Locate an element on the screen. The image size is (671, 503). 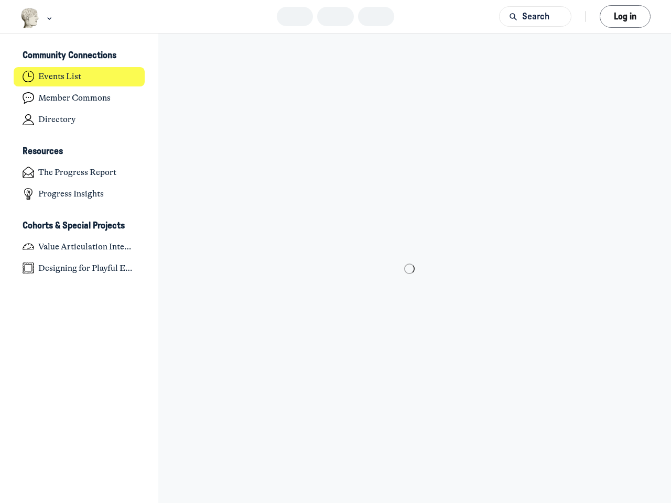
a: Progress Insights is located at coordinates (79, 194).